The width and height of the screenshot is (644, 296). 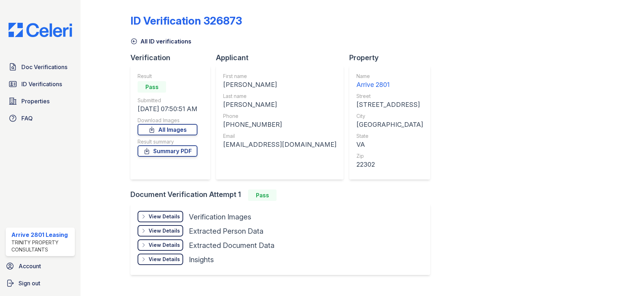 What do you see at coordinates (168, 77) in the screenshot?
I see `div: Result` at bounding box center [168, 77].